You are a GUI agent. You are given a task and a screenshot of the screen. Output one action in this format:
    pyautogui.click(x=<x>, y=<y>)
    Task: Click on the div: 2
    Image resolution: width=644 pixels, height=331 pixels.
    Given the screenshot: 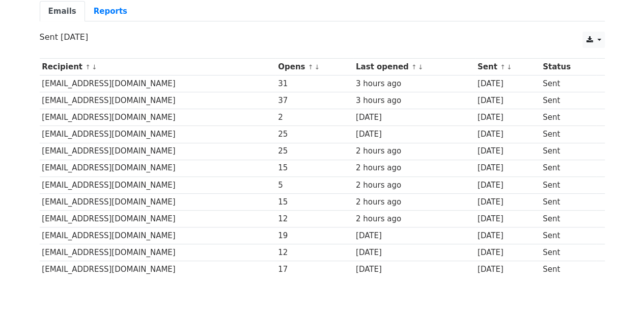 What is the action you would take?
    pyautogui.click(x=314, y=117)
    